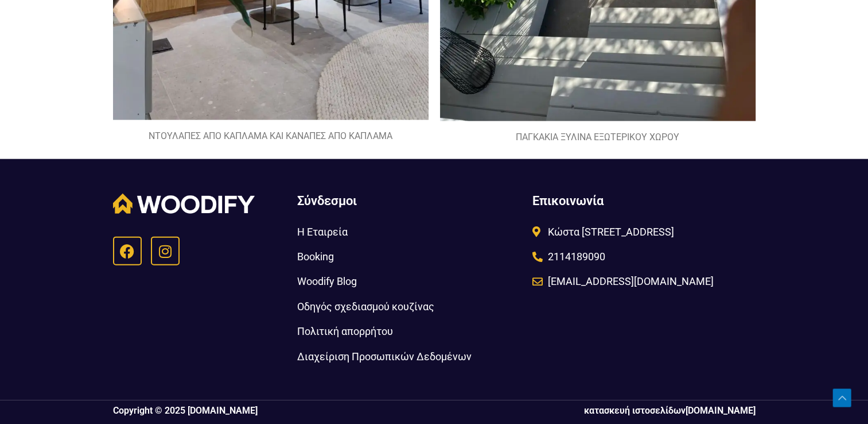  What do you see at coordinates (322, 231) in the screenshot?
I see `span: Η Εταιρεία` at bounding box center [322, 231].